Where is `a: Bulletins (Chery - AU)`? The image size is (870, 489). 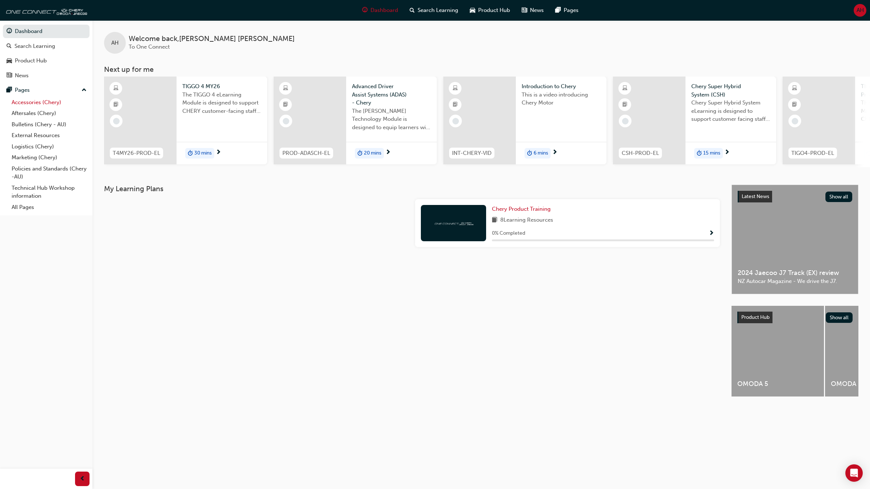 a: Bulletins (Chery - AU) is located at coordinates (49, 124).